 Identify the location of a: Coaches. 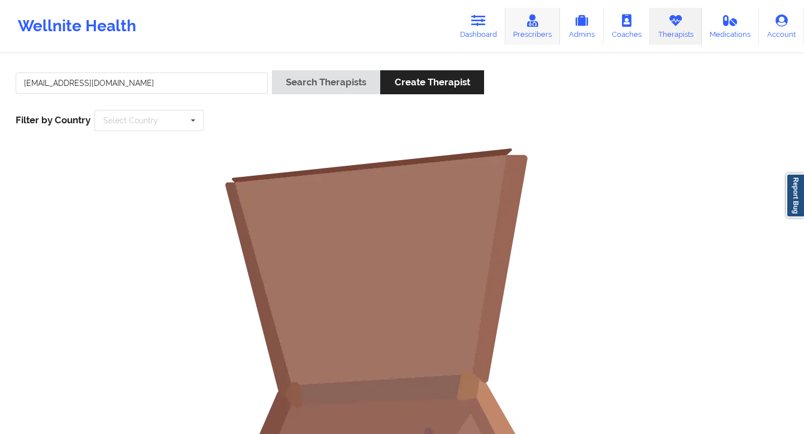
(626, 26).